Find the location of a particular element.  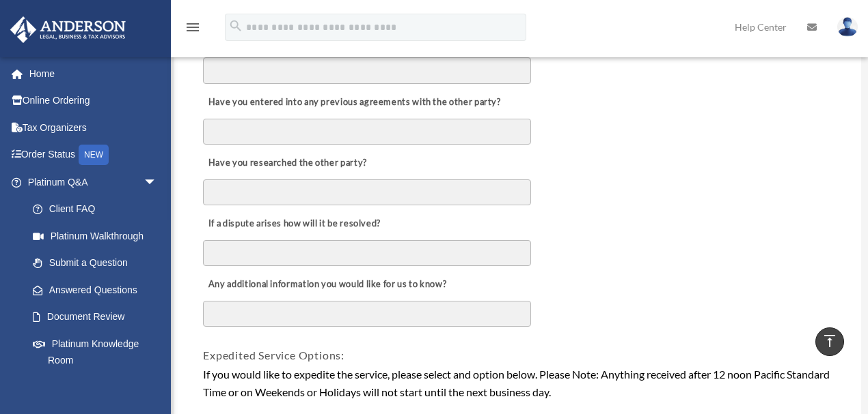

a: Home is located at coordinates (93, 74).